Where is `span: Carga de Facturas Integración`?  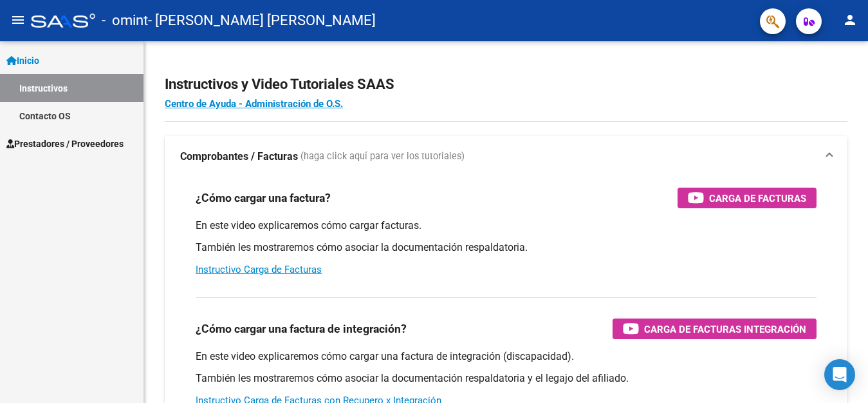 span: Carga de Facturas Integración is located at coordinates (725, 329).